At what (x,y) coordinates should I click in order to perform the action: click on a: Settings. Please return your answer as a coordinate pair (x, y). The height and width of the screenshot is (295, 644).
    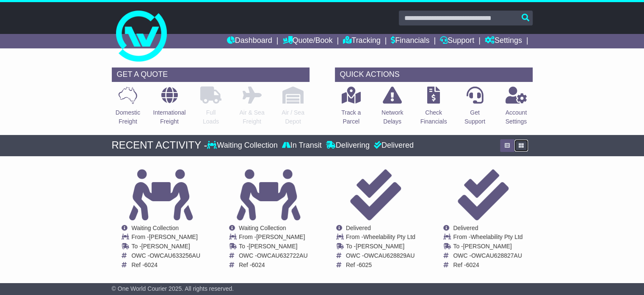
    Looking at the image, I should click on (504, 41).